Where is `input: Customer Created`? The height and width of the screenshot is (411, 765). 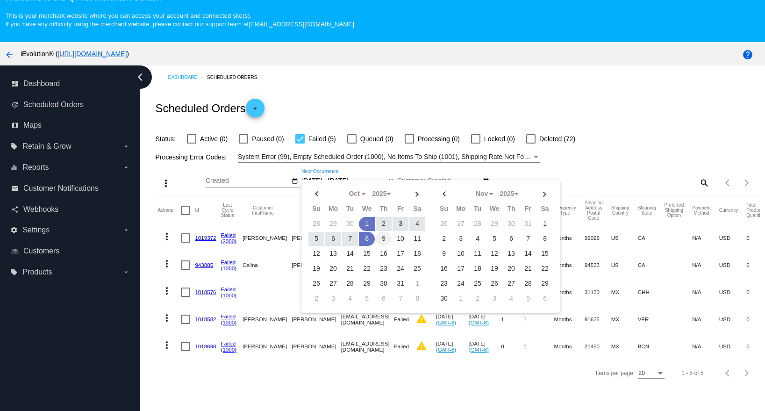 input: Customer Created is located at coordinates (439, 181).